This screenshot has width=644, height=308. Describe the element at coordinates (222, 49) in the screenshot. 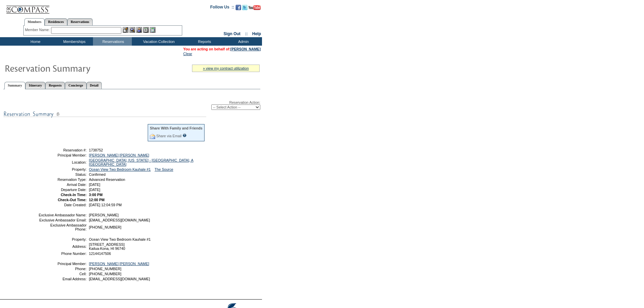

I see `span: You are acting on behalf of:` at that location.